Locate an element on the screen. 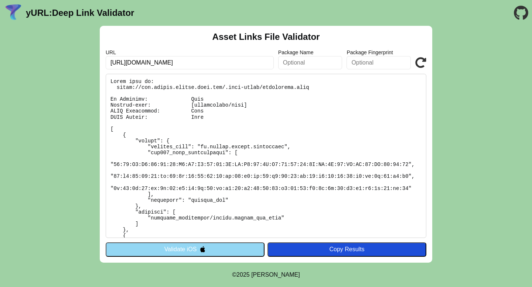 This screenshot has width=532, height=287. img: appleIcon.svg is located at coordinates (202, 249).